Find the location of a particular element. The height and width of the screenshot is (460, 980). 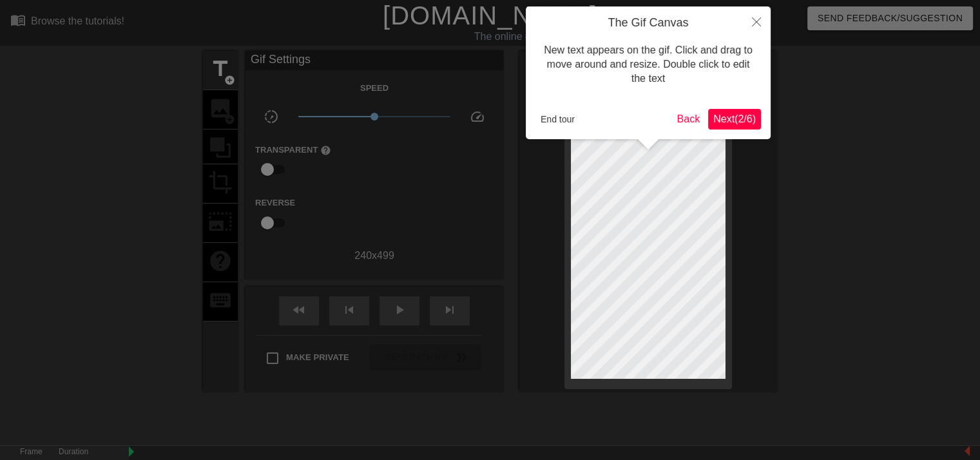

div: New text appears on the gif. Click and drag to move around and resize. Double click to edit the text is located at coordinates (648, 64).